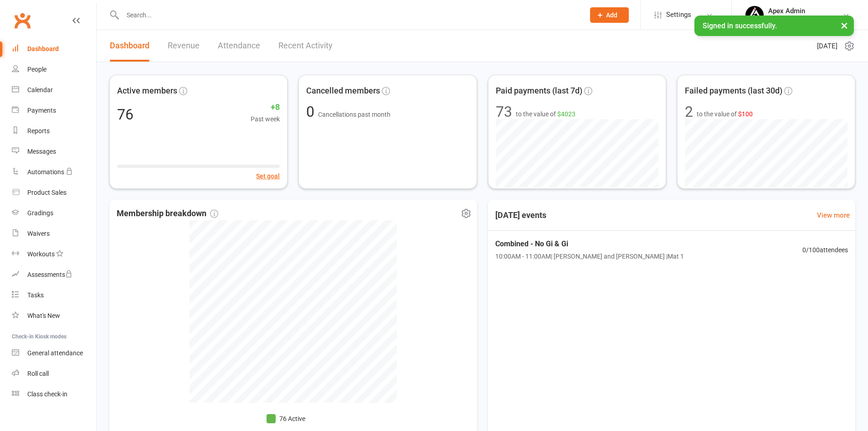 The image size is (868, 431). I want to click on a: Payments, so click(53, 110).